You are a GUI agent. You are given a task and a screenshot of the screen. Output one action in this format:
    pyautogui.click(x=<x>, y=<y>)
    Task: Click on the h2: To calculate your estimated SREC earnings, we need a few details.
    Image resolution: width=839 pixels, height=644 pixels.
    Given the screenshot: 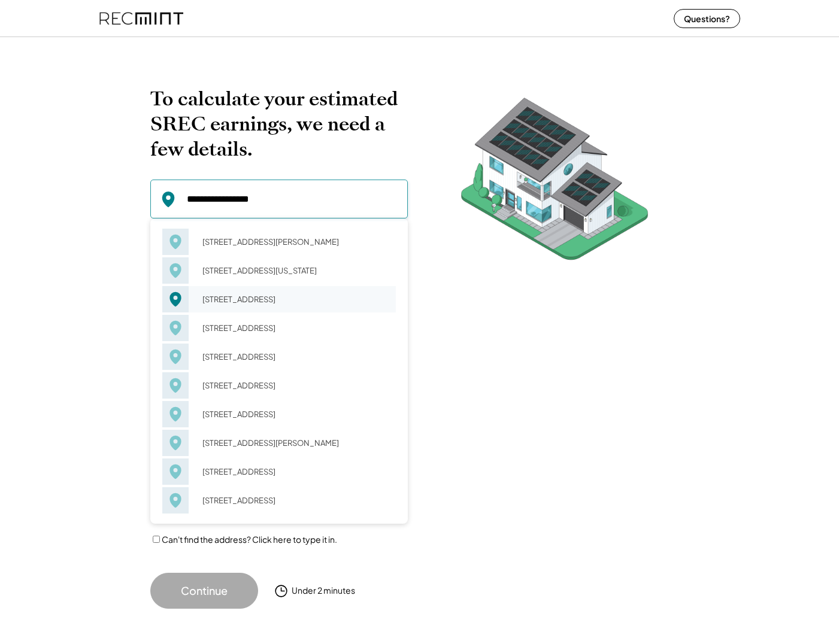 What is the action you would take?
    pyautogui.click(x=279, y=124)
    